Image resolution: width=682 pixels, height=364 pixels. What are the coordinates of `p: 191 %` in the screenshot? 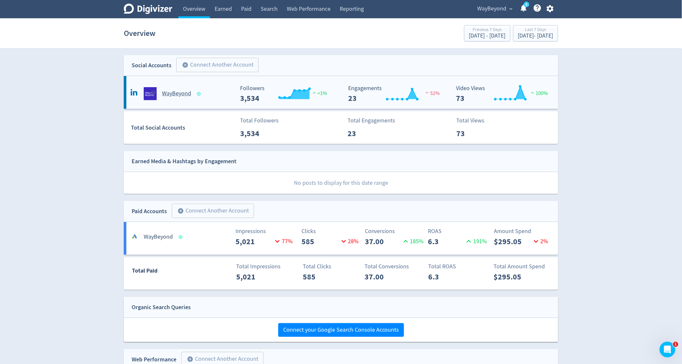 It's located at (476, 241).